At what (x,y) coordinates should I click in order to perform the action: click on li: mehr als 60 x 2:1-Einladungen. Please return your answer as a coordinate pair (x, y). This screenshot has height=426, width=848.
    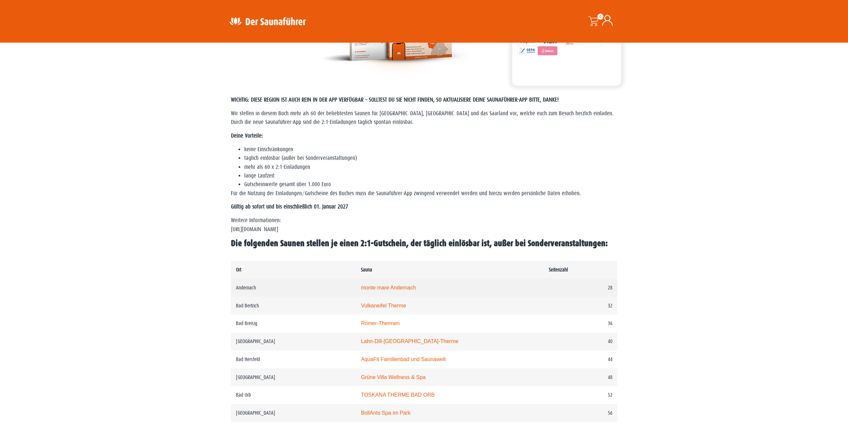
    Looking at the image, I should click on (431, 167).